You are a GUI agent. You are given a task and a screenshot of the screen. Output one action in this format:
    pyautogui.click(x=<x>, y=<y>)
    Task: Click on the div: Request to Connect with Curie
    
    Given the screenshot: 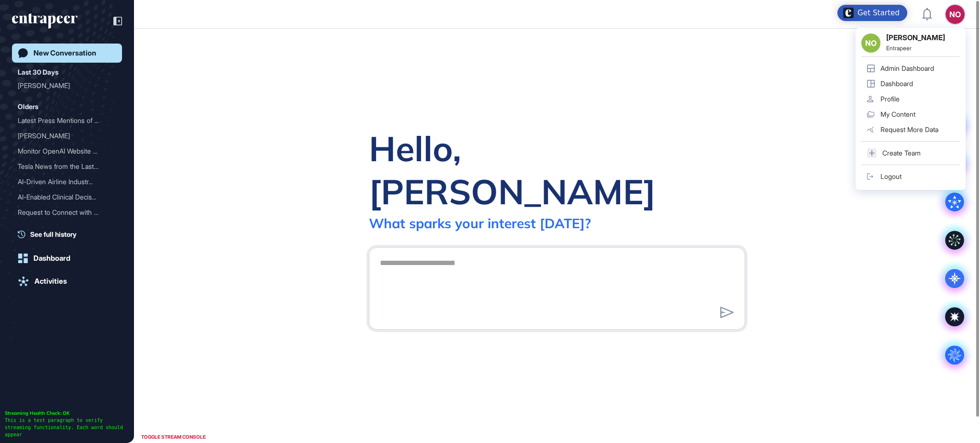 What is the action you would take?
    pyautogui.click(x=67, y=213)
    